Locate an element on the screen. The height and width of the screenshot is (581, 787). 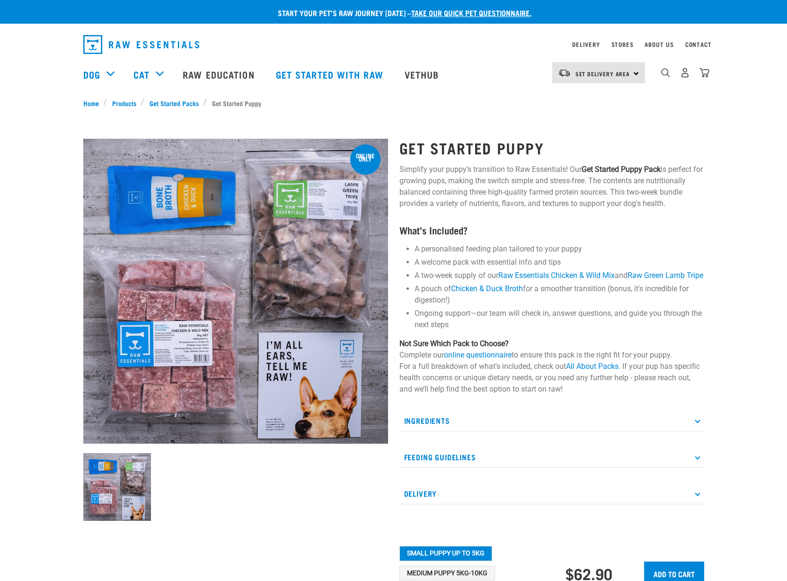
a: All About Packs is located at coordinates (592, 366).